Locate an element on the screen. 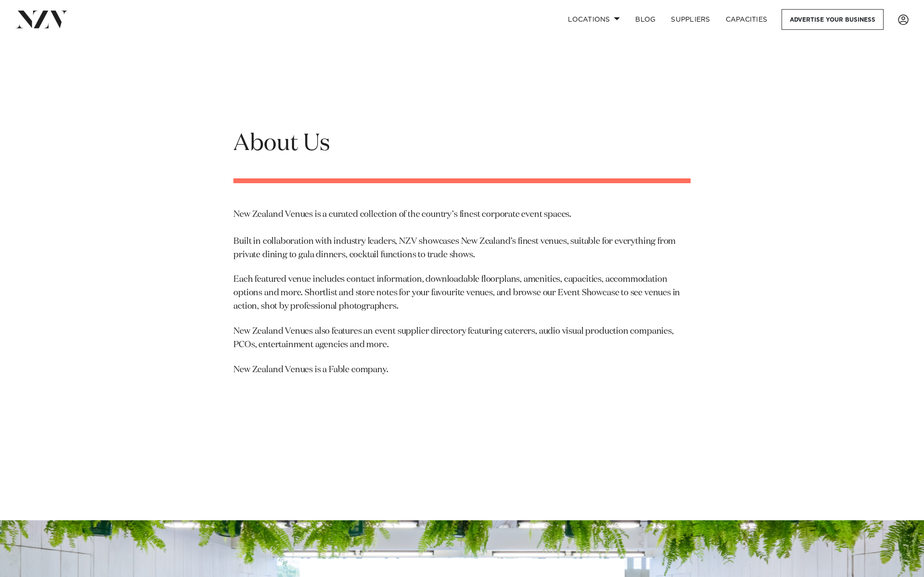 This screenshot has height=577, width=924. h1: About Us is located at coordinates (462, 144).